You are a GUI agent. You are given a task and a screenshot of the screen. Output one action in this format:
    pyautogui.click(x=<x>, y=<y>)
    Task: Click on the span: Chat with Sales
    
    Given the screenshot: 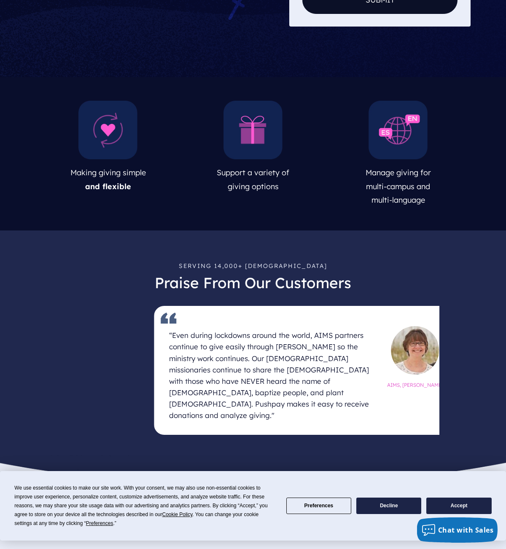 What is the action you would take?
    pyautogui.click(x=466, y=530)
    